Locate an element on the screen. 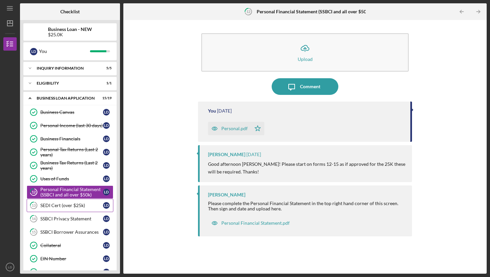 Image resolution: width=490 pixels, height=277 pixels. time: 2025-08-12 14:54 is located at coordinates (254, 155).